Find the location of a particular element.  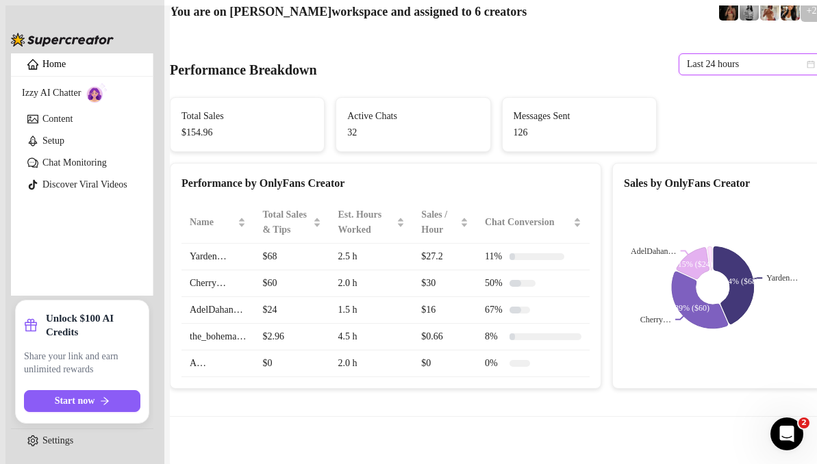

strong: Unlock $100 AI Credits is located at coordinates (93, 325).